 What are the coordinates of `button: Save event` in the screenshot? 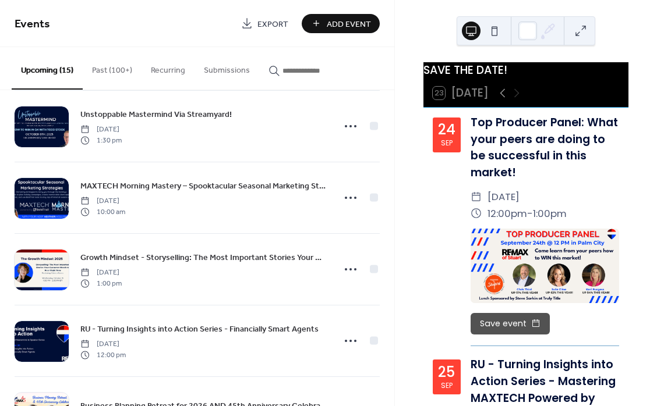 It's located at (510, 324).